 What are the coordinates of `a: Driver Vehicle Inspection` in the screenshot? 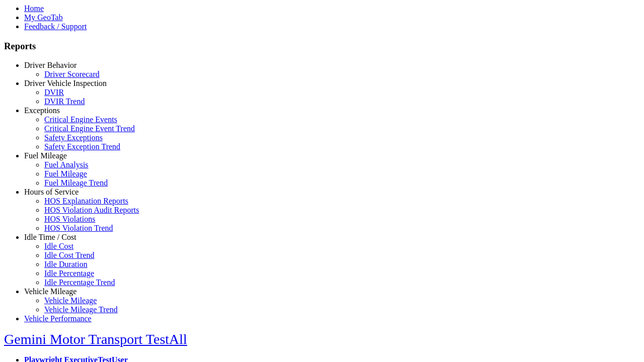 It's located at (65, 83).